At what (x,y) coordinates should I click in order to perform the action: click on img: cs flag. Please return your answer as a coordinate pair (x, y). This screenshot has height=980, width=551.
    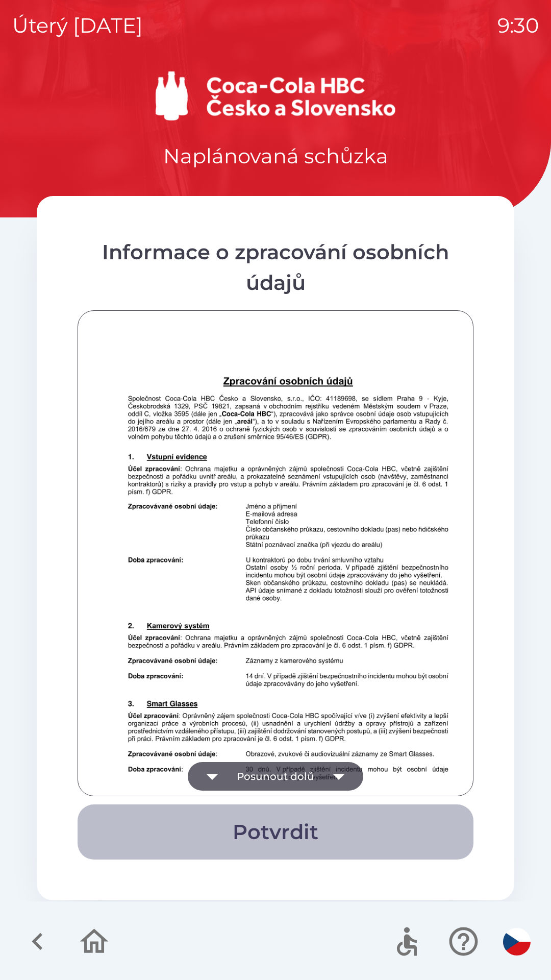
    Looking at the image, I should click on (517, 941).